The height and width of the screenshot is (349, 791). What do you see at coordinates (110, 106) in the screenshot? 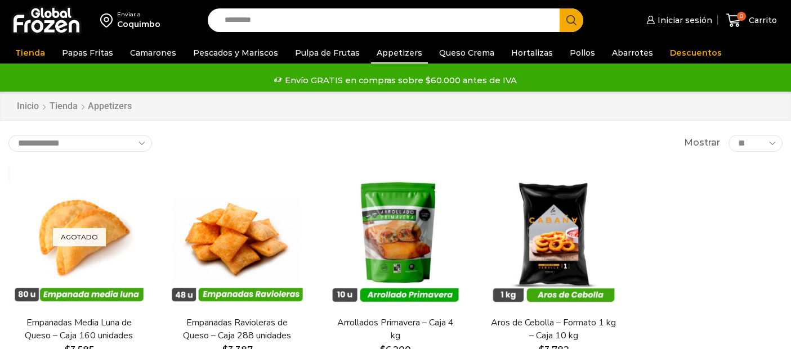
I see `h1: Appetizers` at bounding box center [110, 106].